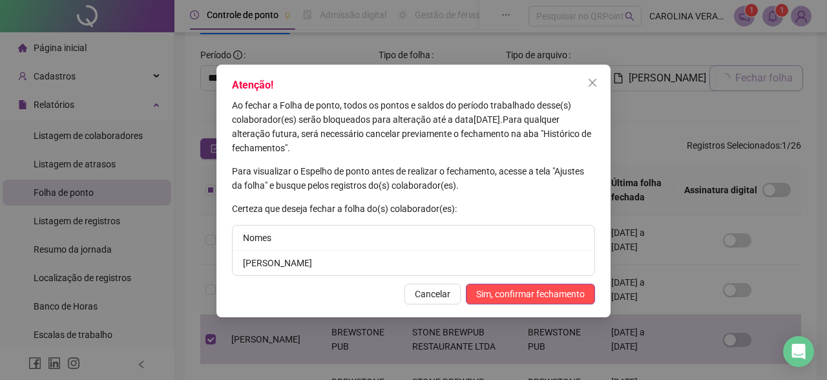  What do you see at coordinates (799, 352) in the screenshot?
I see `div: Open Intercom Messenger` at bounding box center [799, 352].